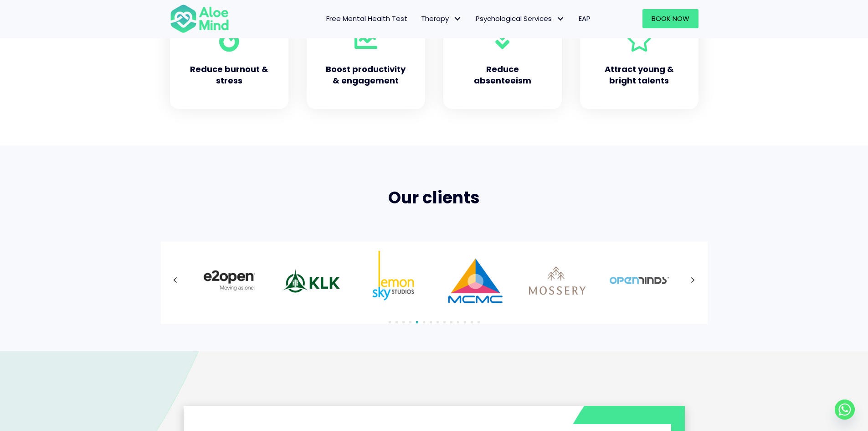 This screenshot has height=431, width=868. I want to click on a: TherapyTherapy: submenu, so click(441, 19).